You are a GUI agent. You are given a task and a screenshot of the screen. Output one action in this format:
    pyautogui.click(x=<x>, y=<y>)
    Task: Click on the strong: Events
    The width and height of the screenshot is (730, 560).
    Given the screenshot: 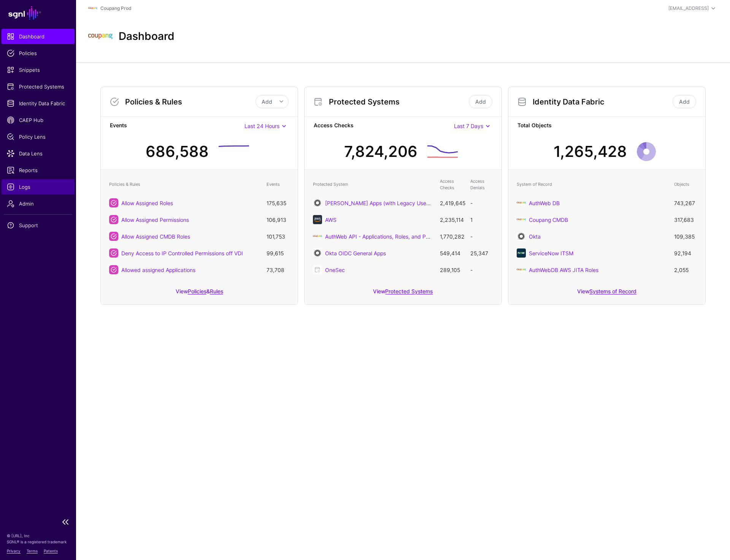 What is the action you would take?
    pyautogui.click(x=177, y=126)
    